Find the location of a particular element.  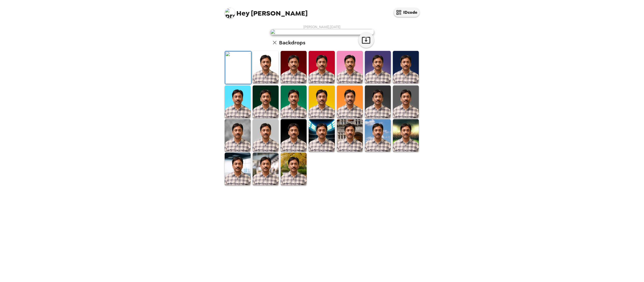

img: profile pic is located at coordinates (230, 13).